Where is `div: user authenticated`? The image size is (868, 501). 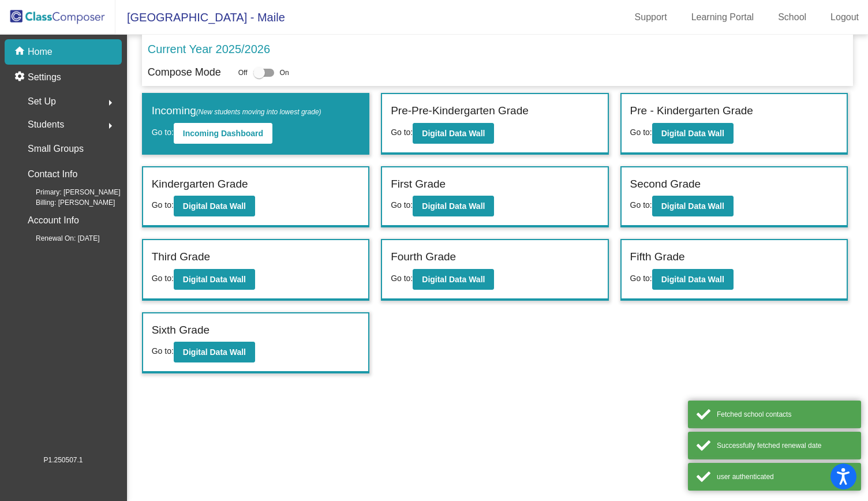 div: user authenticated is located at coordinates (785, 476).